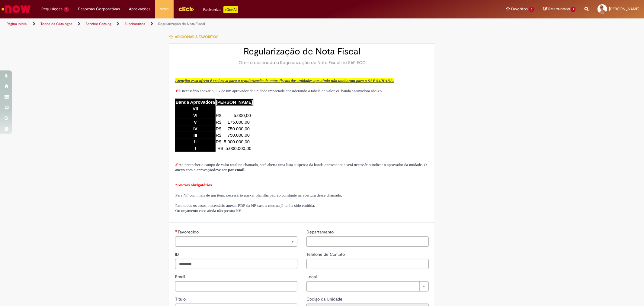 The width and height of the screenshot is (644, 306). I want to click on td: IV, so click(195, 129).